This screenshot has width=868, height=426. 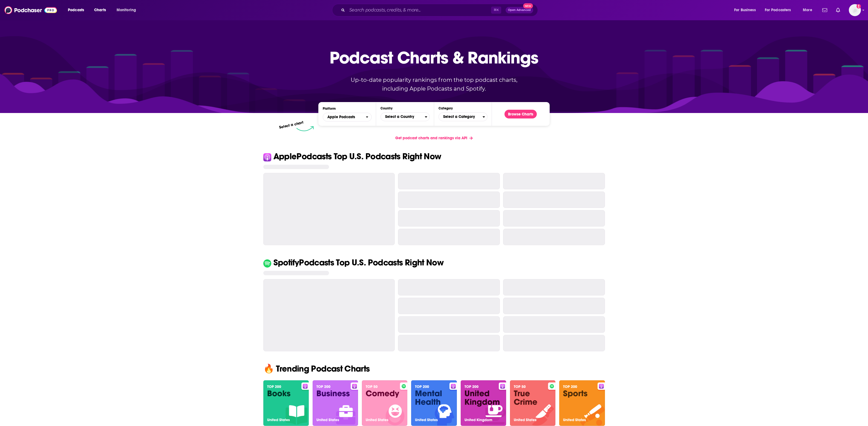 I want to click on span: Apple Podcasts, so click(x=344, y=118).